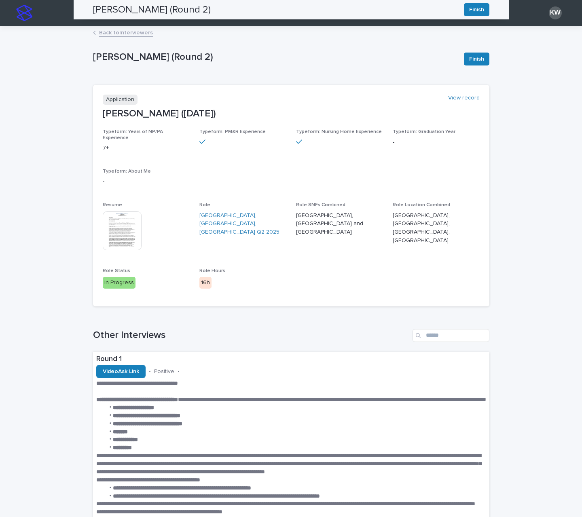  Describe the element at coordinates (339, 132) in the screenshot. I see `span: Typeform: Nursing Home Experience` at that location.